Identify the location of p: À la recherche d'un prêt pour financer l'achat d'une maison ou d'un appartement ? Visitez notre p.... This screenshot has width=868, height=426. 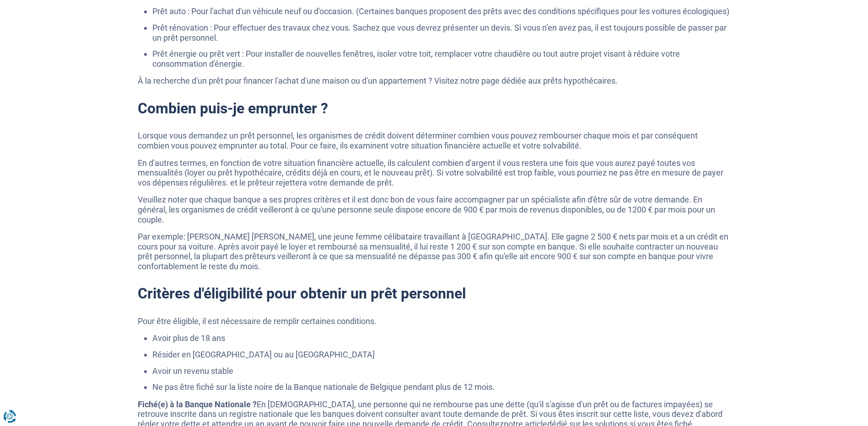
(434, 81).